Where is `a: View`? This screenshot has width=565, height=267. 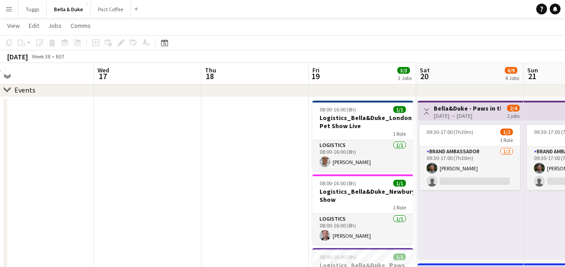 a: View is located at coordinates (13, 26).